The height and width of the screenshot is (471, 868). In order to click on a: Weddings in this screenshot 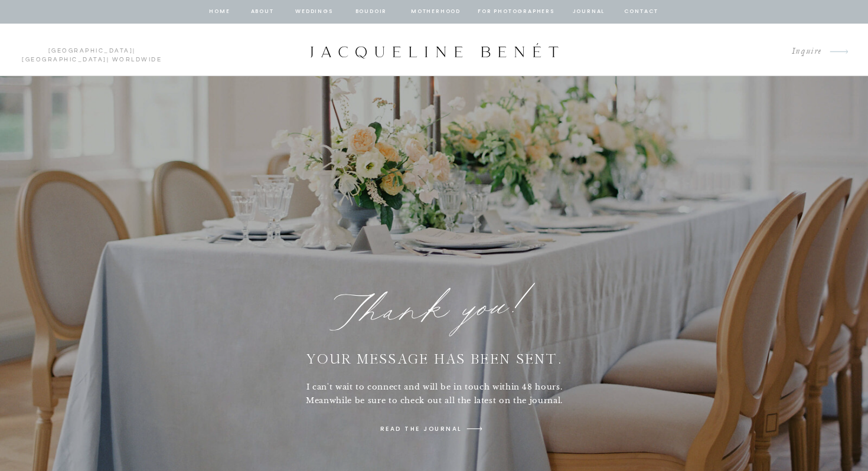, I will do `click(314, 12)`.